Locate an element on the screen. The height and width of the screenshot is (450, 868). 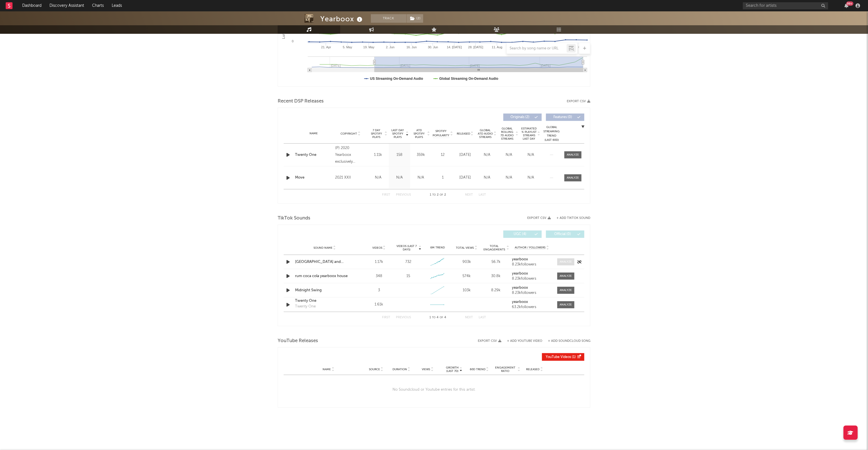
button: Features(0) is located at coordinates (565, 118).